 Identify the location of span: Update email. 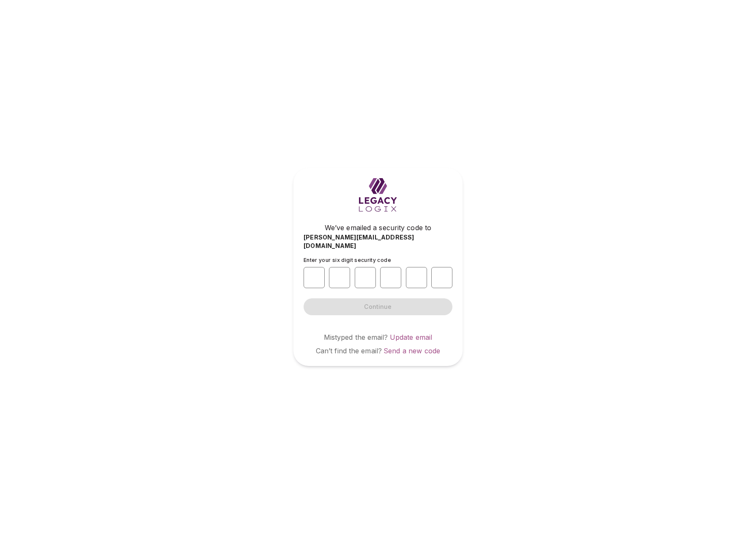
(411, 338).